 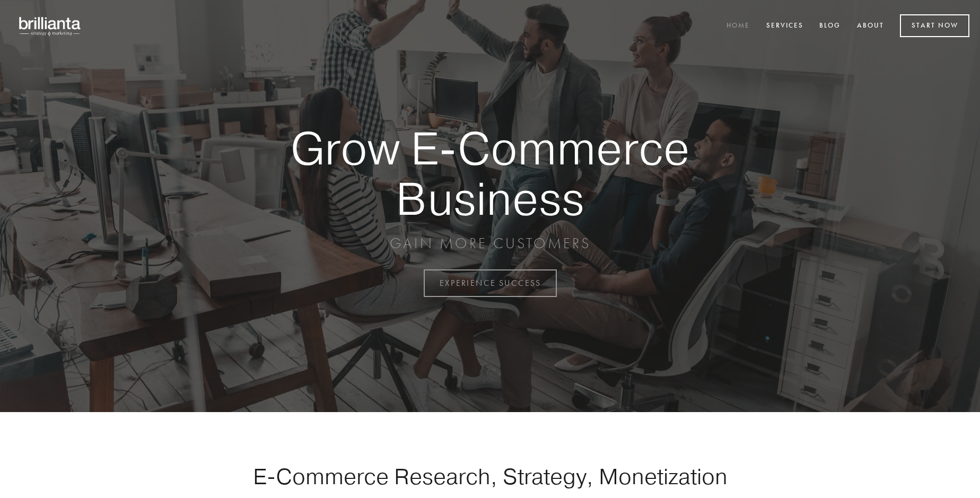 I want to click on a: Blog, so click(x=830, y=26).